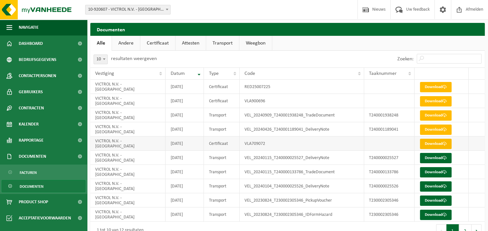  Describe the element at coordinates (249, 73) in the screenshot. I see `span: Code` at that location.